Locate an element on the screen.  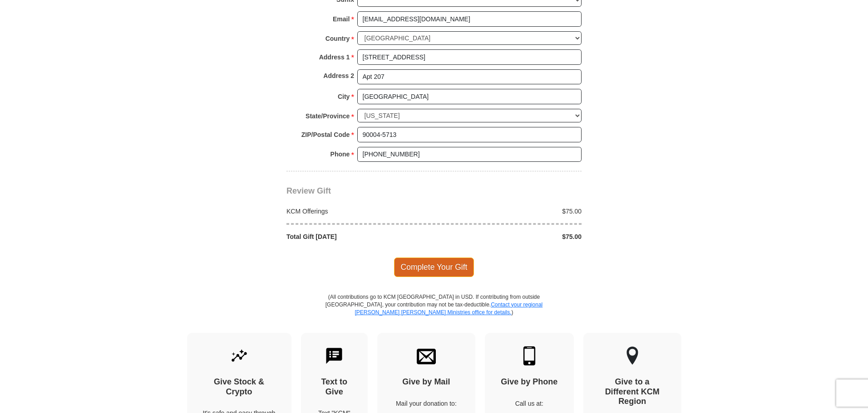
h4: Text to Give is located at coordinates (335, 387).